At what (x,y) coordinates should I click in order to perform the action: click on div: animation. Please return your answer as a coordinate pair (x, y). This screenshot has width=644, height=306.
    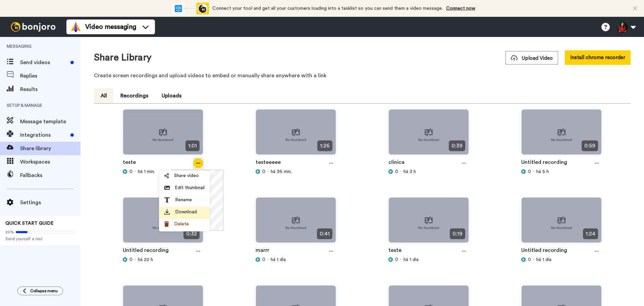
    Looking at the image, I should click on (191, 8).